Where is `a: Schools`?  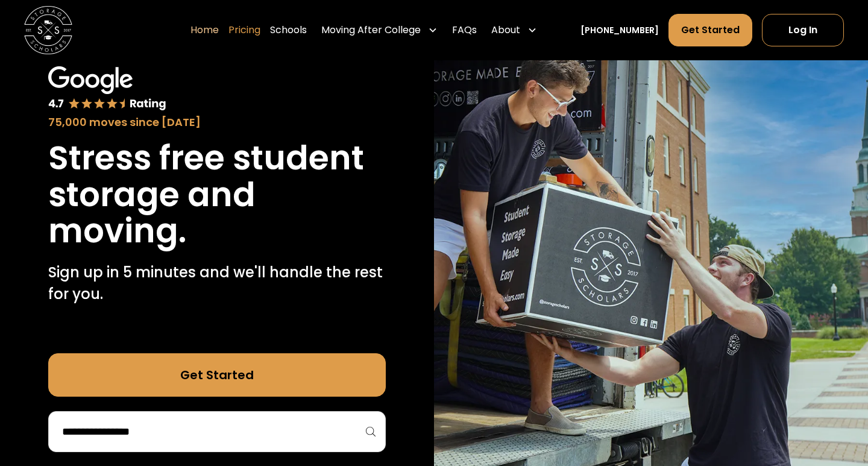
a: Schools is located at coordinates (288, 30).